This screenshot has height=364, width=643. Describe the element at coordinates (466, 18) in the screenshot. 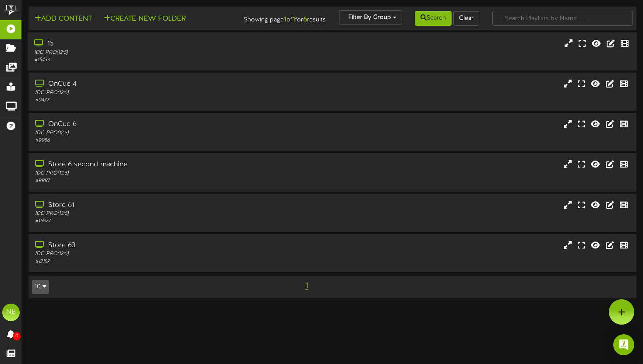

I see `button: Clear` at that location.